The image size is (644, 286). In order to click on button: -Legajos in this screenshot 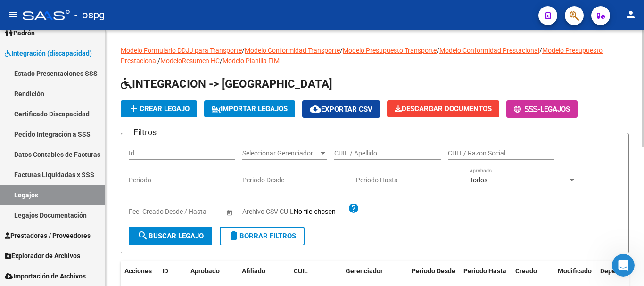, I will do `click(541, 109)`.